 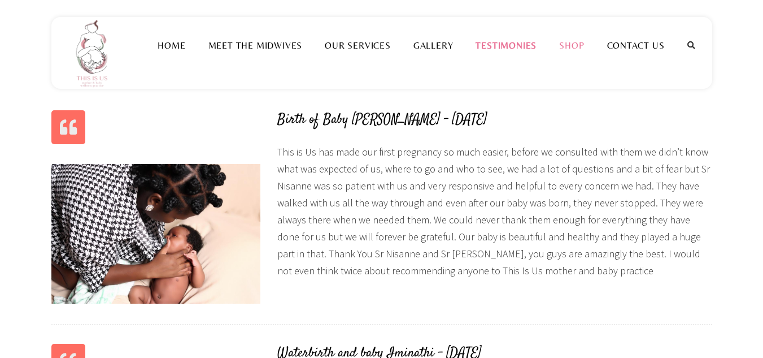 What do you see at coordinates (636, 45) in the screenshot?
I see `a: Contact Us` at bounding box center [636, 45].